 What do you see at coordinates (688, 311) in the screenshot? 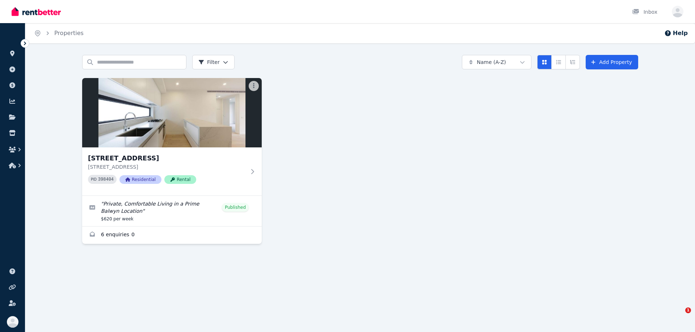
I see `span: 1` at bounding box center [688, 311].